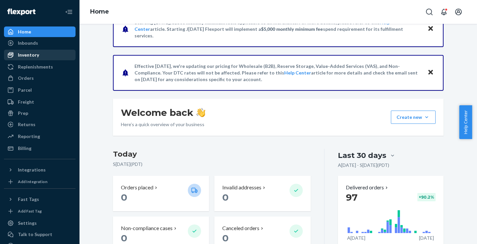 This screenshot has width=477, height=244. Describe the element at coordinates (262, 194) in the screenshot. I see `button: Invalid addresses 0` at that location.